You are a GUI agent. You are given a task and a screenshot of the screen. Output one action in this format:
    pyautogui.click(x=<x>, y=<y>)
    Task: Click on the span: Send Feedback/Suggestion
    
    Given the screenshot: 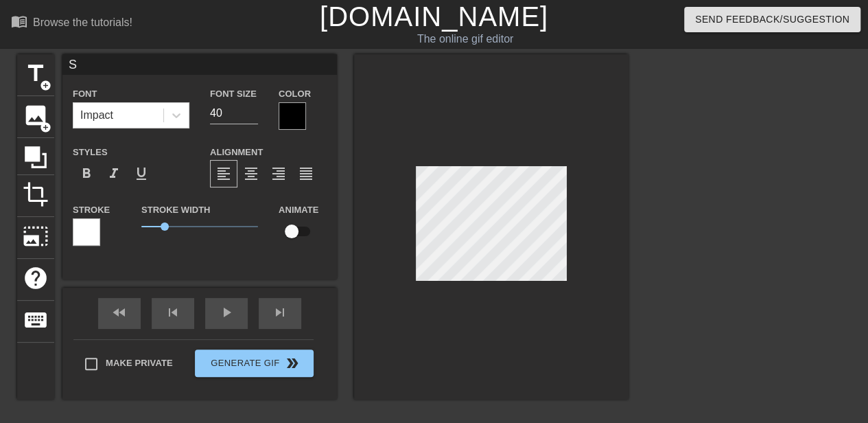 What is the action you would take?
    pyautogui.click(x=772, y=19)
    